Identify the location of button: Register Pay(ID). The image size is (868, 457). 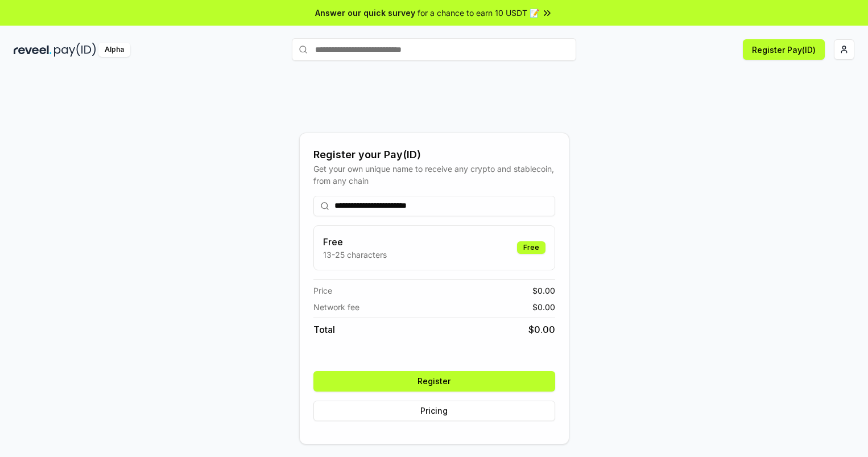
(784, 50).